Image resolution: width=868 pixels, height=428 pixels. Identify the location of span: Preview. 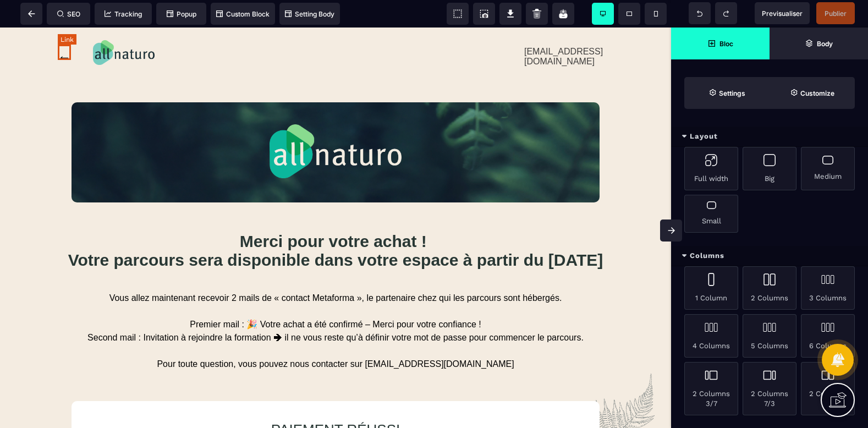
(782, 13).